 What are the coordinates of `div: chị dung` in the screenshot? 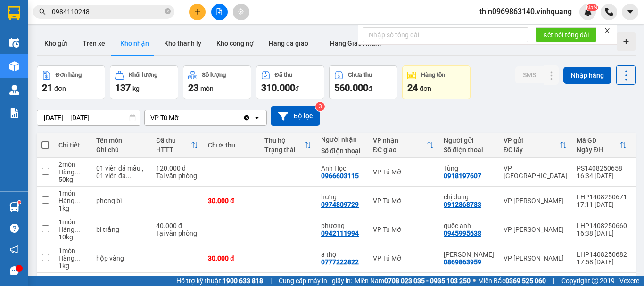 It's located at (469, 197).